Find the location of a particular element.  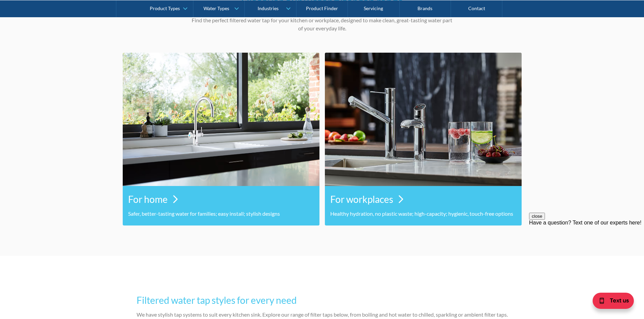

div: Industries is located at coordinates (268, 8).